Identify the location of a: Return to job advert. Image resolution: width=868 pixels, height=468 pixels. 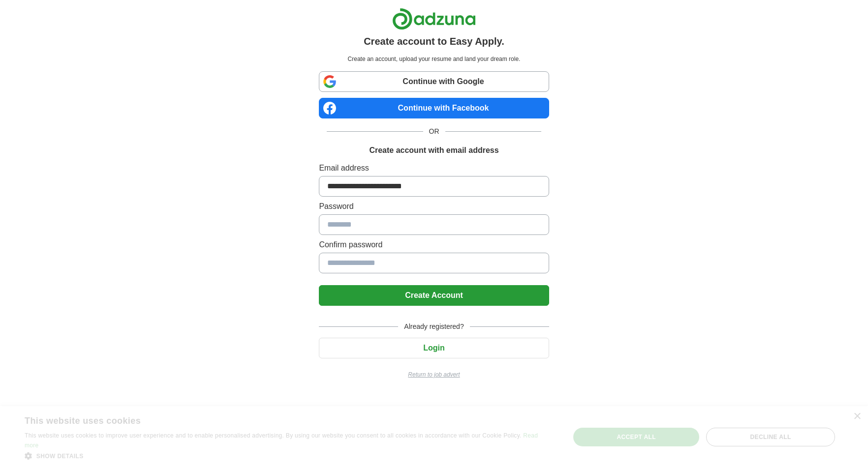
(433, 375).